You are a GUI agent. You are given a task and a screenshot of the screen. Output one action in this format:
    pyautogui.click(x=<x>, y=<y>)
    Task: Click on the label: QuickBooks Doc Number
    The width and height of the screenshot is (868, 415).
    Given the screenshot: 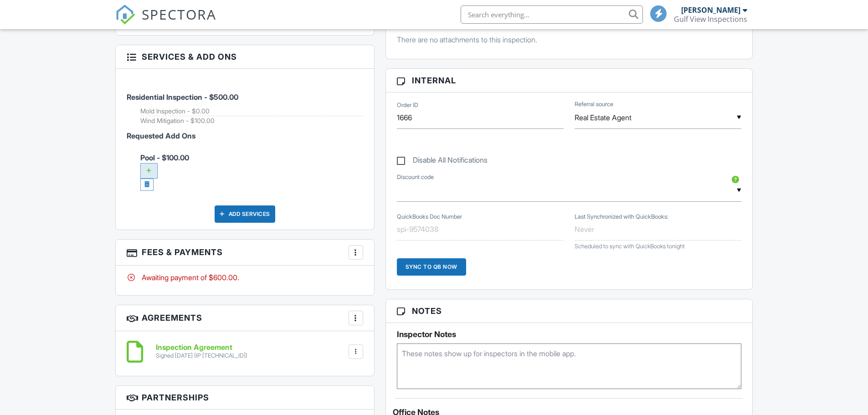 What is the action you would take?
    pyautogui.click(x=429, y=217)
    